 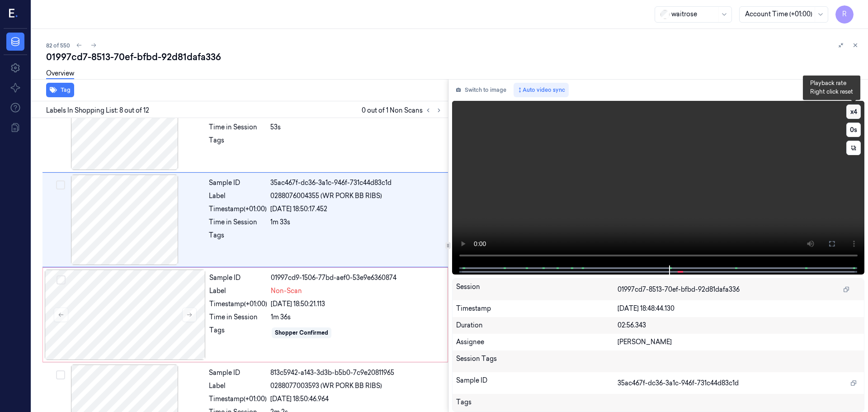 I want to click on span: 35ac467f-dc36-3a1c-946f-731c44d83c1d, so click(x=678, y=383).